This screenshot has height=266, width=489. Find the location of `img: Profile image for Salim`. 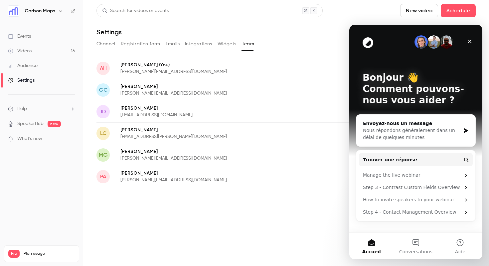

img: Profile image for Salim is located at coordinates (97, 17).